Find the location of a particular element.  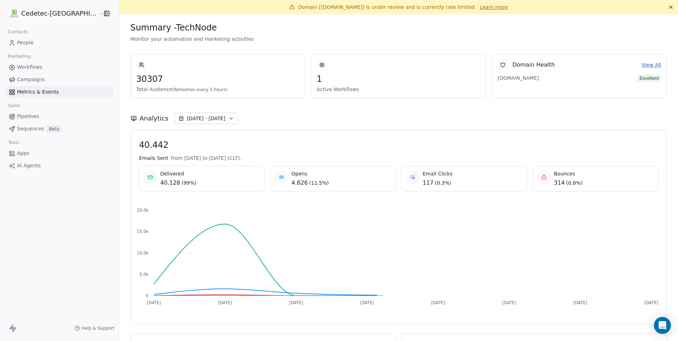

span: Analytics is located at coordinates (154, 118).